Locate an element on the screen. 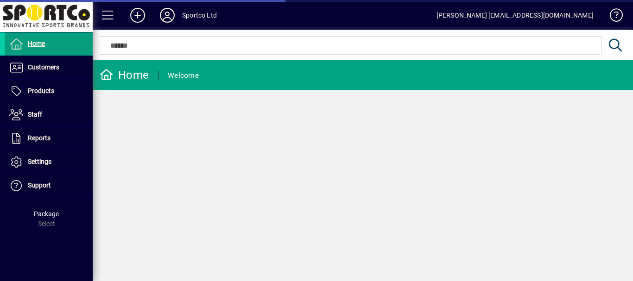 This screenshot has width=633, height=281. div: Sportco Ltd is located at coordinates (199, 15).